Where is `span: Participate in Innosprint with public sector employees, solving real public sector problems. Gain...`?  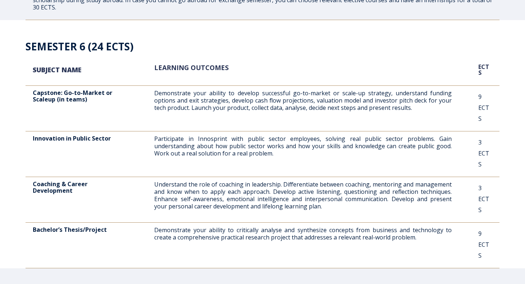
span: Participate in Innosprint with public sector employees, solving real public sector problems. Gain... is located at coordinates (303, 146).